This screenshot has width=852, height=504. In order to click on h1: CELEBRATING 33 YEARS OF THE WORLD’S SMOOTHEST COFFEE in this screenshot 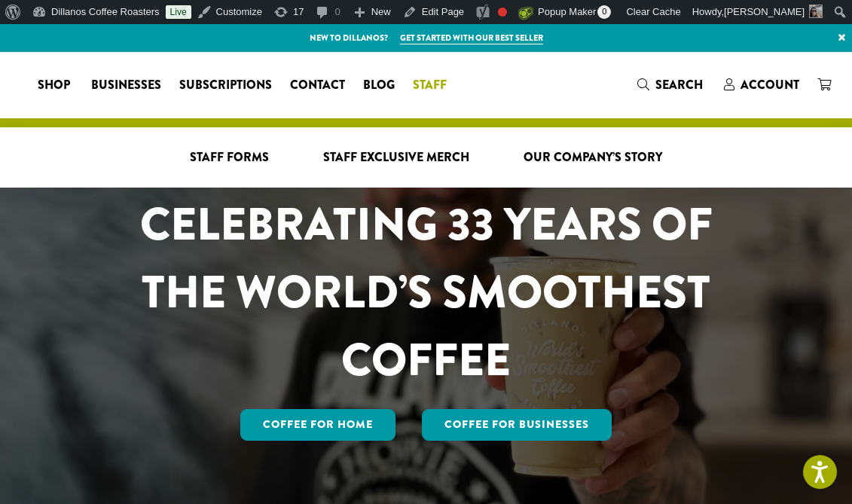, I will do `click(427, 292)`.